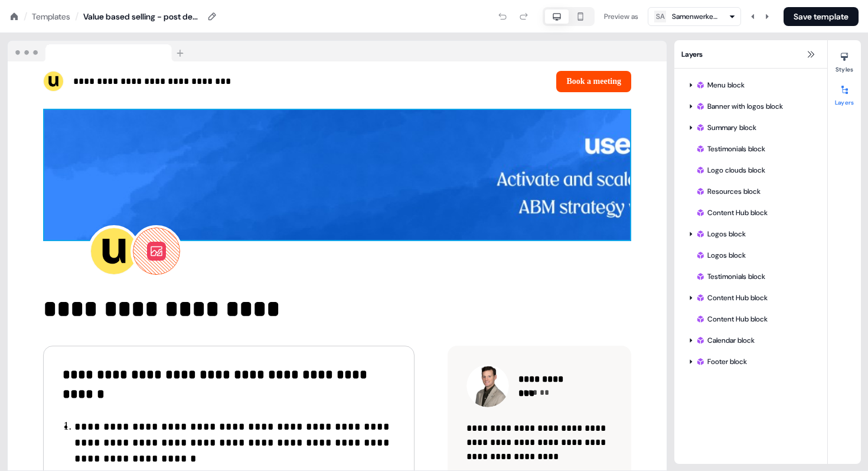 The image size is (868, 471). Describe the element at coordinates (51, 17) in the screenshot. I see `a: Templates` at that location.